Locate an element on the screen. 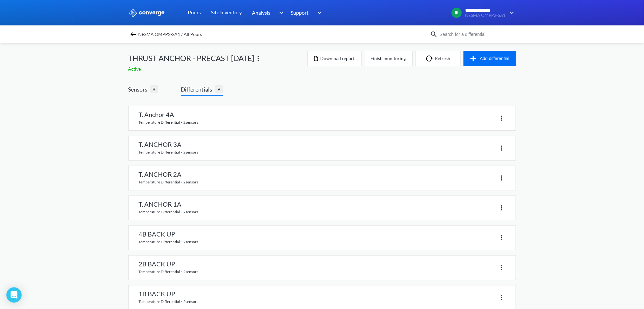 This screenshot has height=309, width=644. span: NESMA OMPP2-SA1 is located at coordinates (485, 15).